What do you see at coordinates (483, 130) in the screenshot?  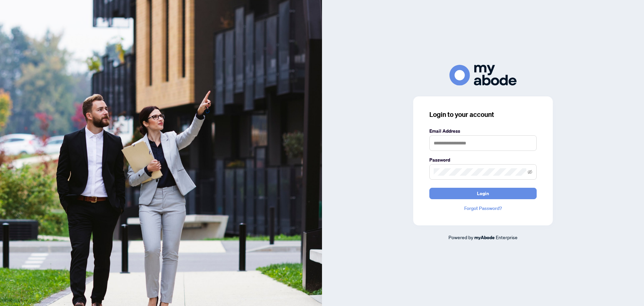 I see `label: Email Address` at bounding box center [483, 130].